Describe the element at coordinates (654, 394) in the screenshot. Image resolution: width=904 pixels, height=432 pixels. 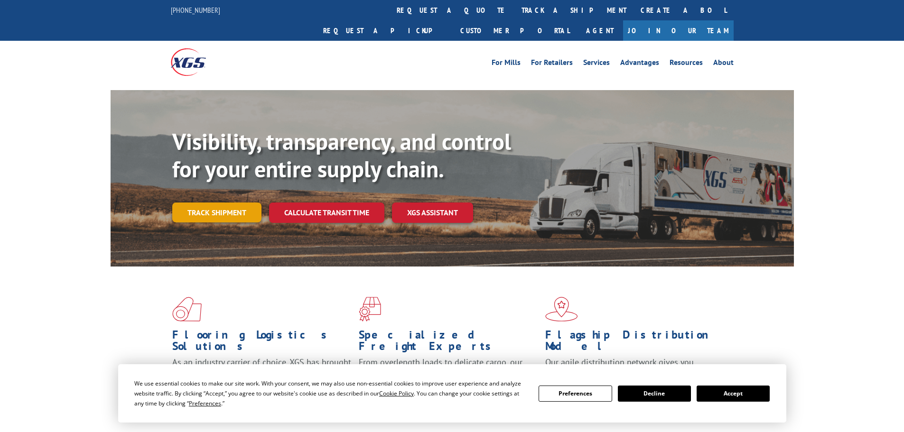
I see `button: Decline` at that location.